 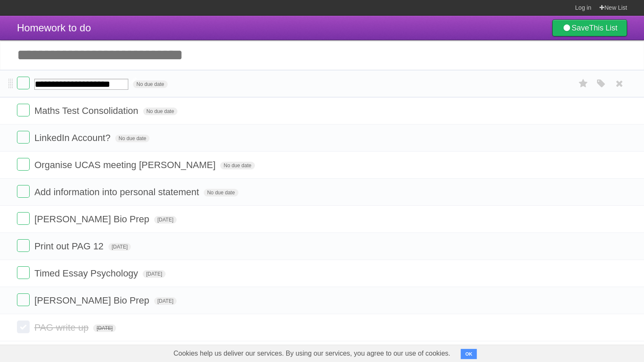 I want to click on span: Timed Essay Psychology, so click(x=87, y=273).